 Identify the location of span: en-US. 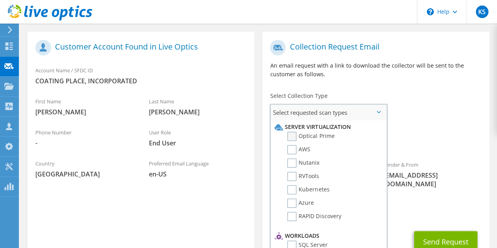
(198, 174).